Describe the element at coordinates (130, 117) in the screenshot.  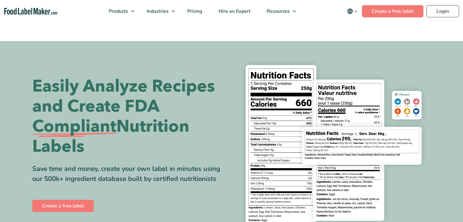
I see `h1: Easily Analyze Recipes and Create FDA Nutrition Labels` at that location.